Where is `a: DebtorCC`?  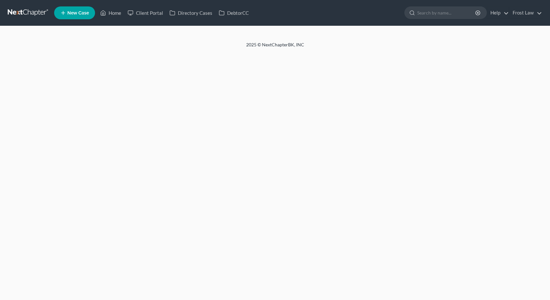 a: DebtorCC is located at coordinates (234, 13).